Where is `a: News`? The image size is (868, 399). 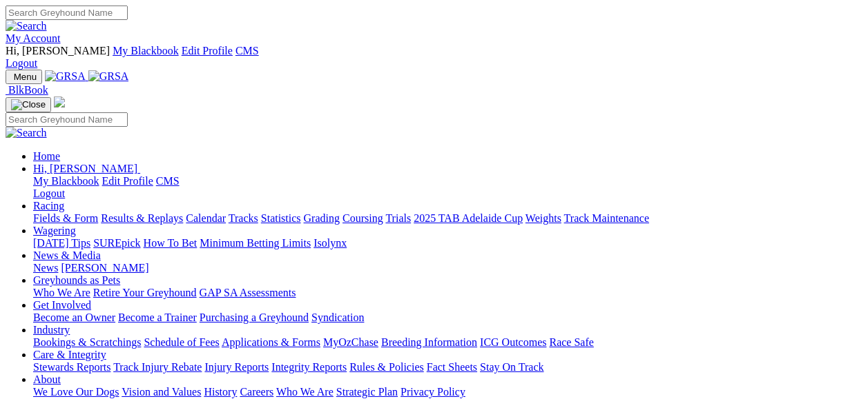 a: News is located at coordinates (45, 267).